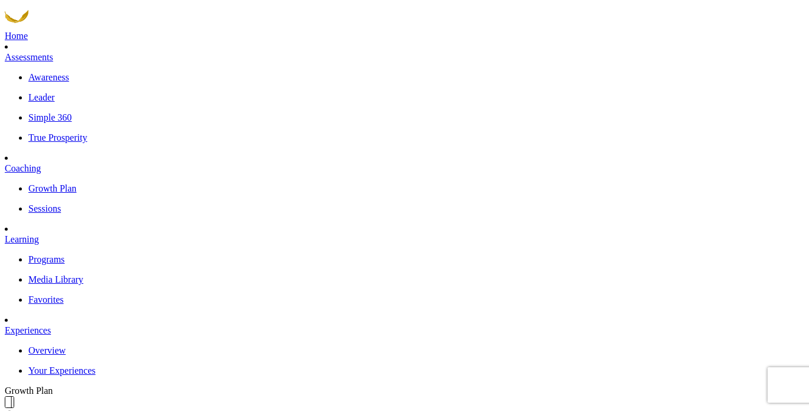 The width and height of the screenshot is (809, 411). What do you see at coordinates (416, 209) in the screenshot?
I see `a: Sessions` at bounding box center [416, 209].